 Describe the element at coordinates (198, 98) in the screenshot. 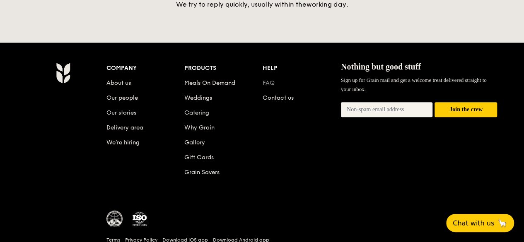

I see `a: Weddings` at that location.